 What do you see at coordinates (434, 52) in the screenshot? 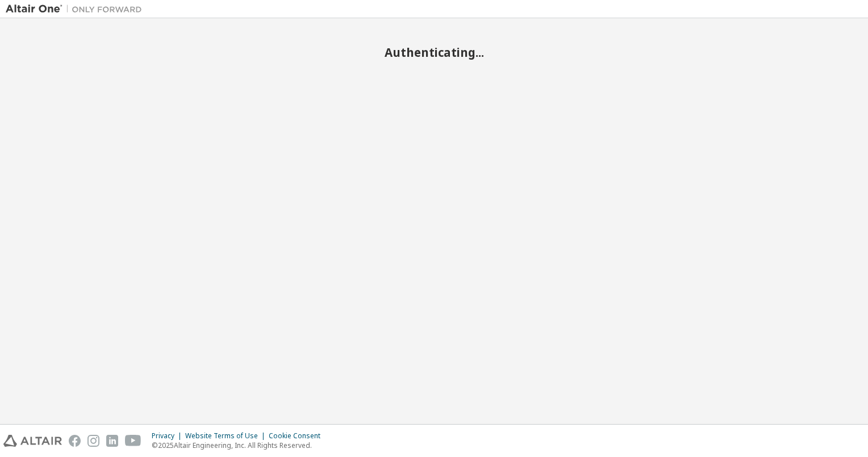
I see `h2: Authenticating...` at bounding box center [434, 52].